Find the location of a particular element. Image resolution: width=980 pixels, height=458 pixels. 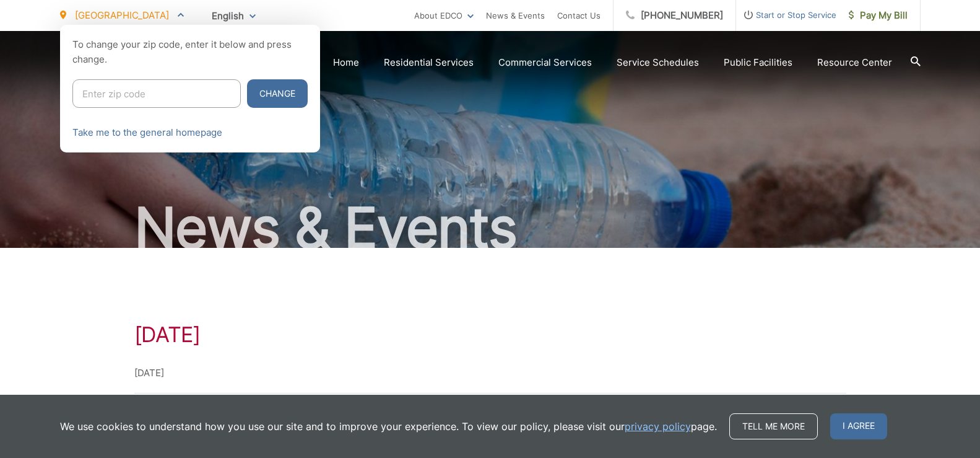

p: We use cookies to understand how you use our site and to improve your experience. To view our pol... is located at coordinates (388, 427).